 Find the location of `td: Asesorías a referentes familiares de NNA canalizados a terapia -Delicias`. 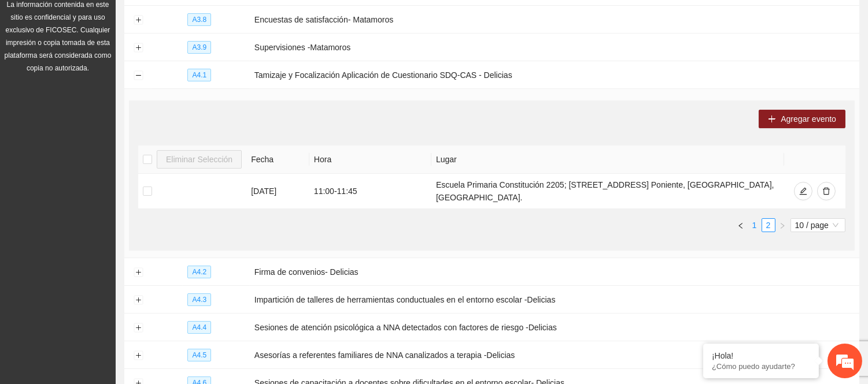

td: Asesorías a referentes familiares de NNA canalizados a terapia -Delicias is located at coordinates (555, 355).